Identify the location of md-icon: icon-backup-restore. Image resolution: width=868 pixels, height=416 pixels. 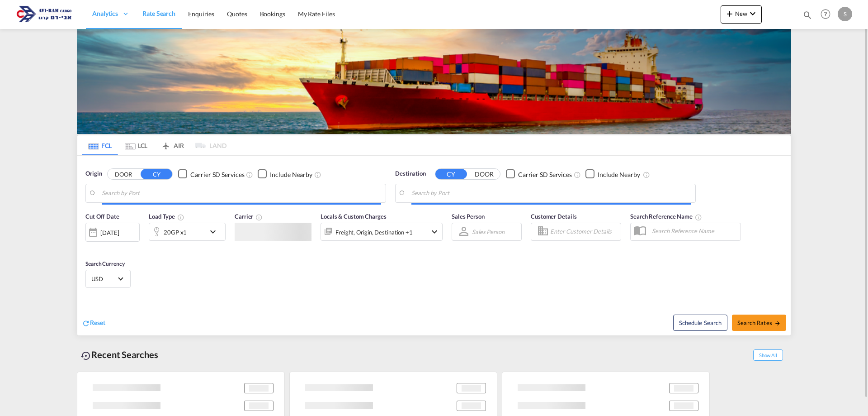
(86, 356).